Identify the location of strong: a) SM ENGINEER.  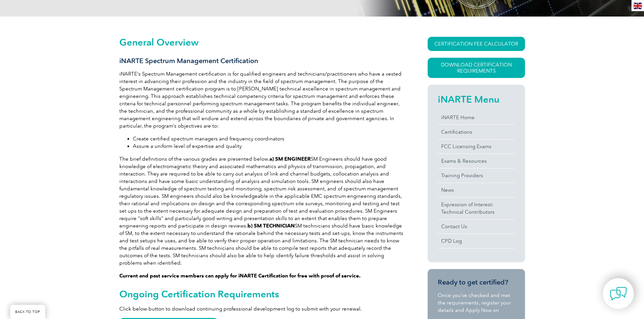
(290, 159).